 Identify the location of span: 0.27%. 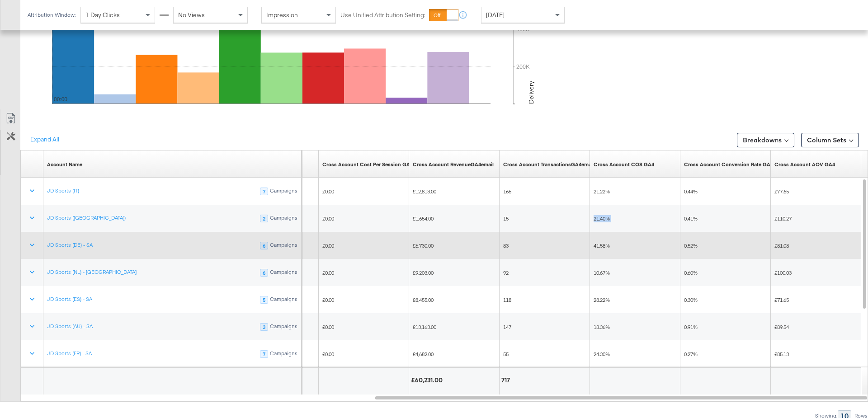
(691, 354).